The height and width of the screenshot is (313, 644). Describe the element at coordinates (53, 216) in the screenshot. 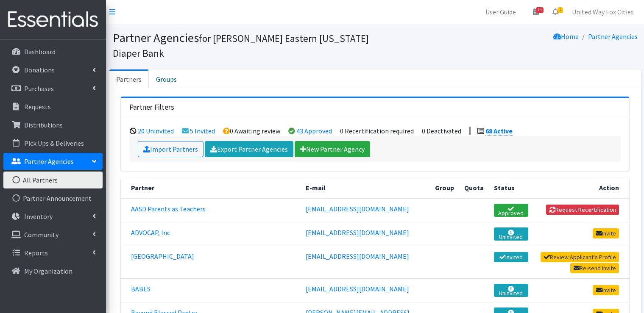

I see `a: Inventory` at that location.